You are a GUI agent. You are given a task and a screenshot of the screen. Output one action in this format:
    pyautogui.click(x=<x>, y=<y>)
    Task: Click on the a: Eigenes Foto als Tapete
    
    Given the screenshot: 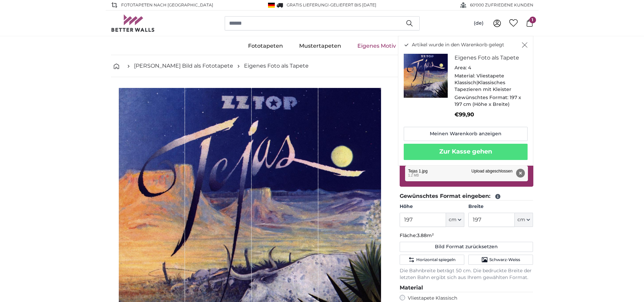 What is the action you would take?
    pyautogui.click(x=276, y=66)
    